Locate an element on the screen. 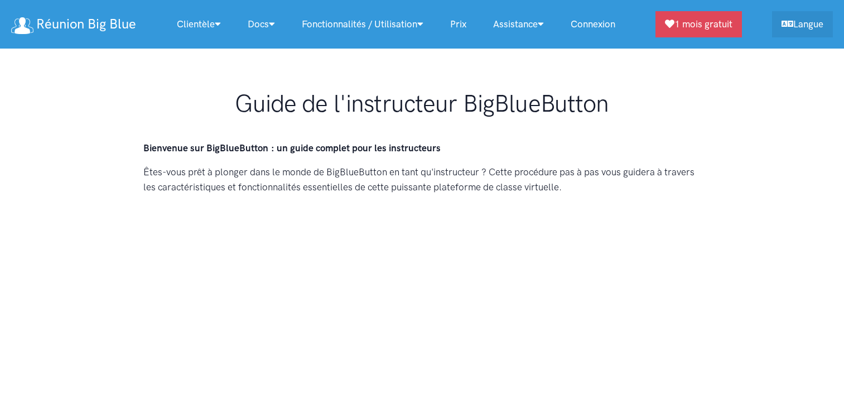 The width and height of the screenshot is (844, 412). a: Docs is located at coordinates (261, 24).